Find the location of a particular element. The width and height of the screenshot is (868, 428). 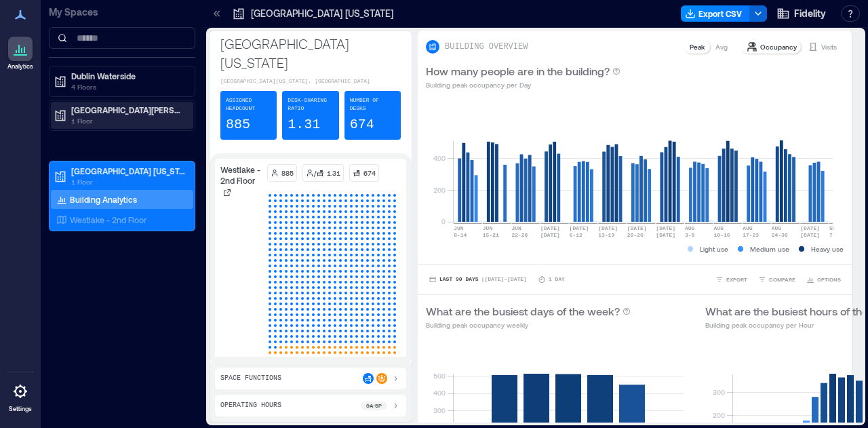

a: Analytics is located at coordinates (21, 54).